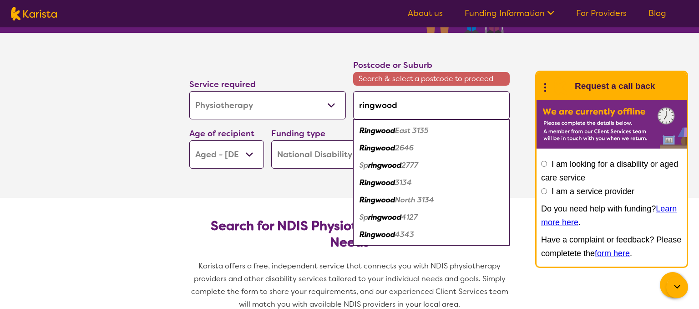 This screenshot has height=309, width=699. Describe the element at coordinates (431, 183) in the screenshot. I see `div: Ringwood 3134` at that location.